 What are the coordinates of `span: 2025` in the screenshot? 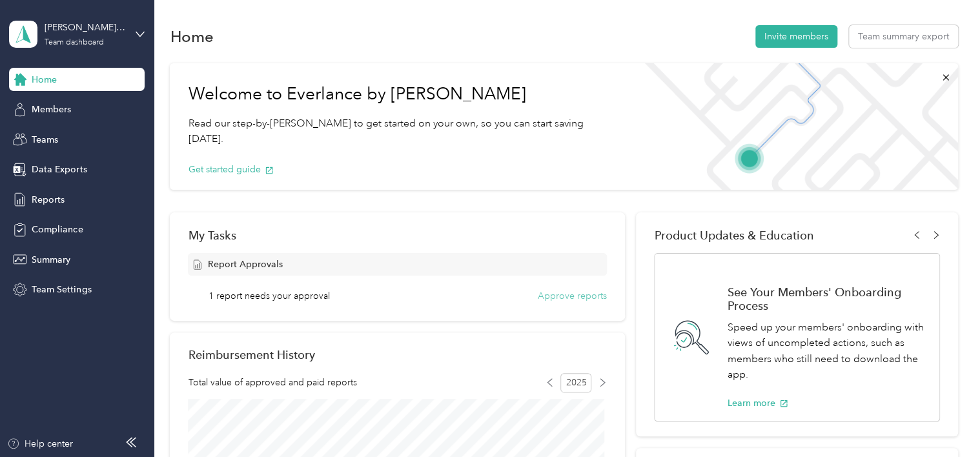 It's located at (576, 383).